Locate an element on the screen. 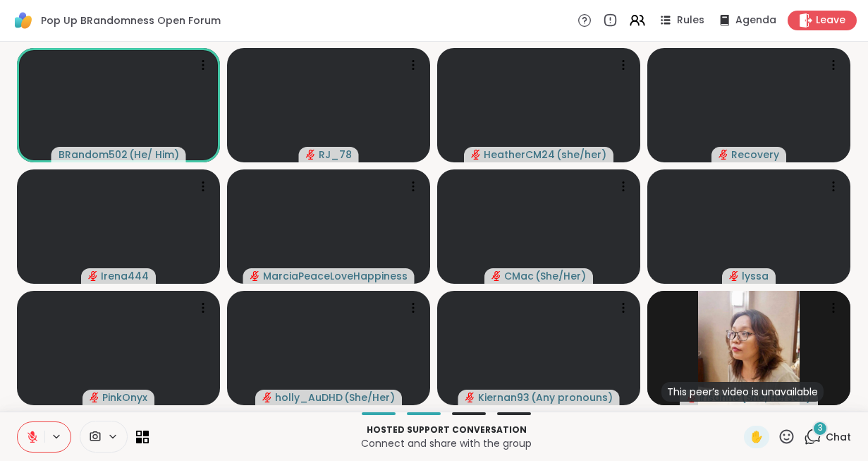 The width and height of the screenshot is (868, 461). span: ( she/her ) is located at coordinates (581, 155).